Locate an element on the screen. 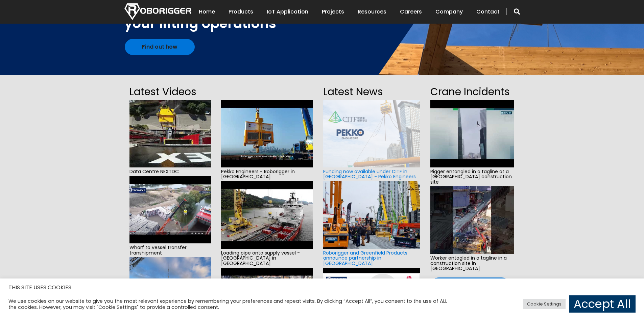 This screenshot has width=644, height=319. span: Data Centre NEXTDC is located at coordinates (170, 171).